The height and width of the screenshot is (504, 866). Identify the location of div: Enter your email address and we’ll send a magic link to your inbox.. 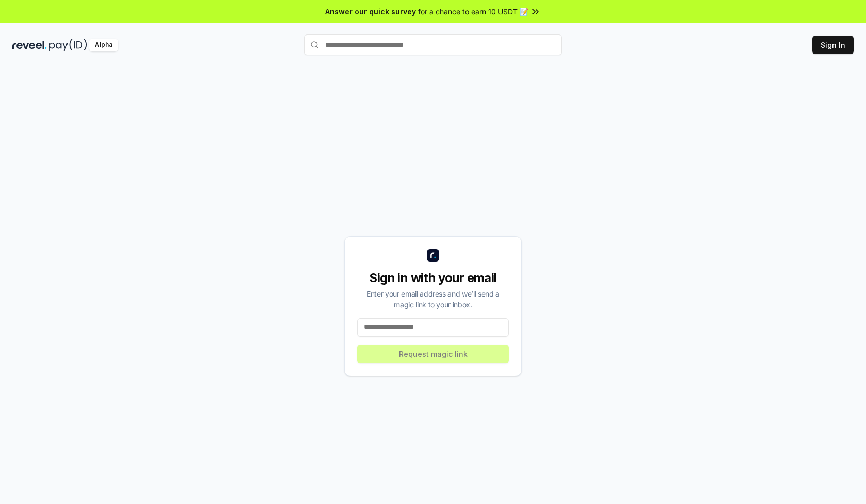
(433, 299).